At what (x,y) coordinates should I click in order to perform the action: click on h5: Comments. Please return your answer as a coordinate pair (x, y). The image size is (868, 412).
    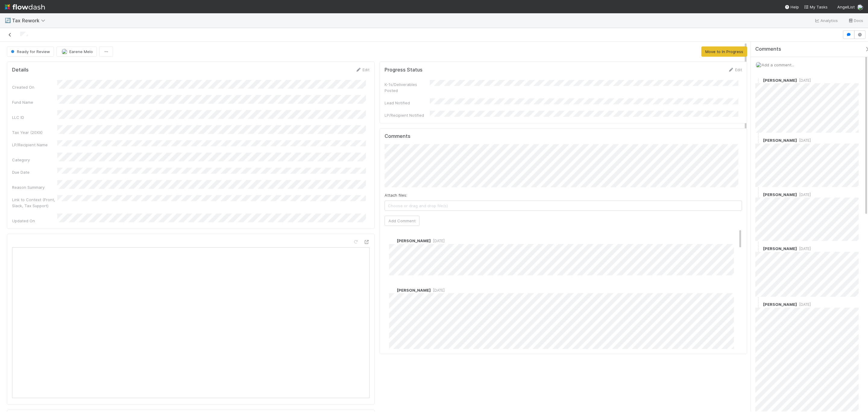
    Looking at the image, I should click on (563, 137).